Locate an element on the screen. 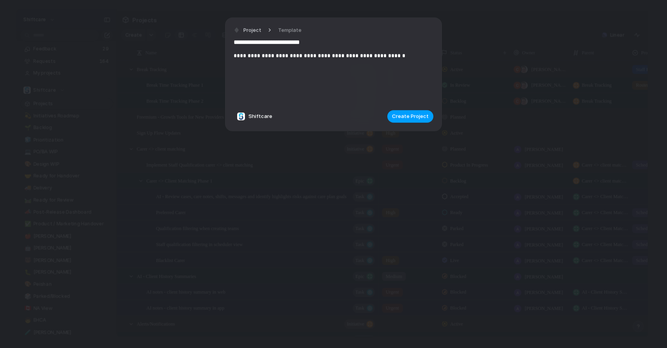  span: Project is located at coordinates (252, 30).